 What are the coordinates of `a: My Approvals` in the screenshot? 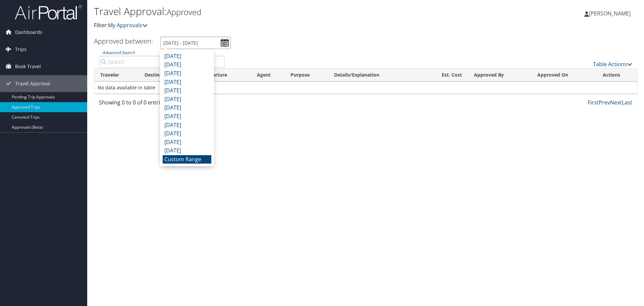 It's located at (128, 25).